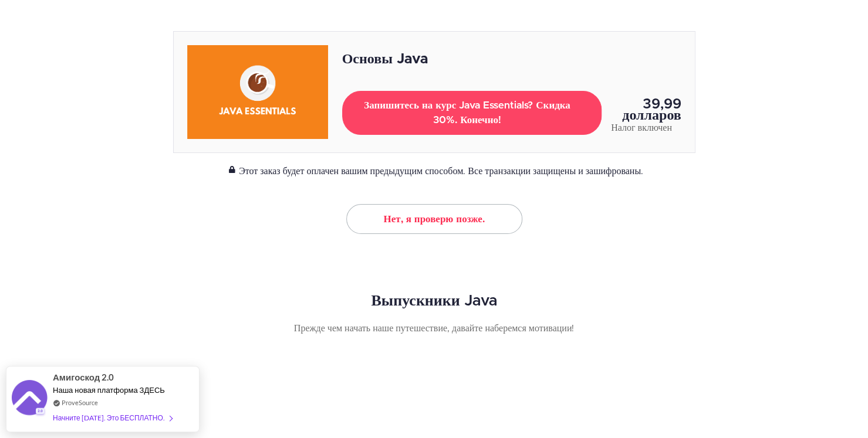 The width and height of the screenshot is (868, 438). What do you see at coordinates (434, 218) in the screenshot?
I see `font: Нет, я проверю позже.` at bounding box center [434, 218].